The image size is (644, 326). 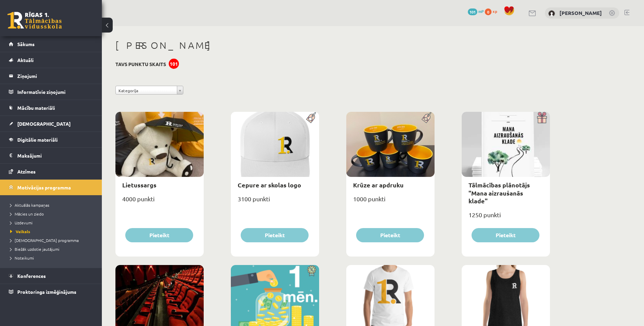 What do you see at coordinates (146, 90) in the screenshot?
I see `span: Kategorija` at bounding box center [146, 90].